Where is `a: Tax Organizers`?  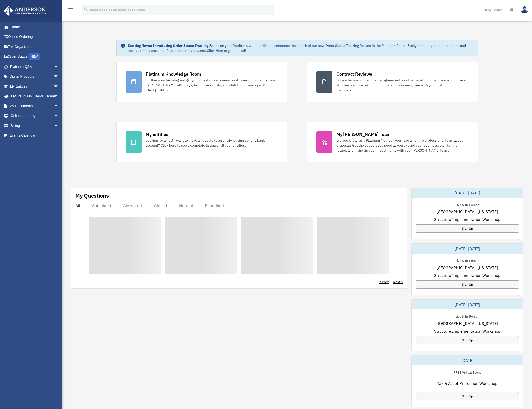 a: Tax Organizers is located at coordinates (35, 47).